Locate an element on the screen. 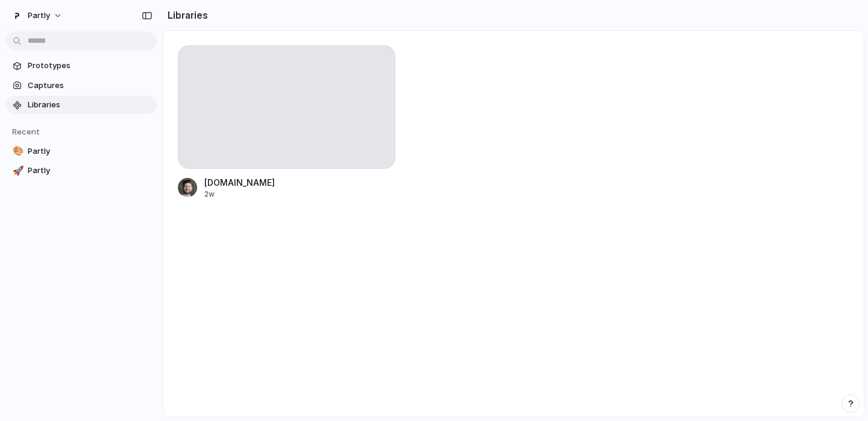  a: Captures is located at coordinates (82, 86).